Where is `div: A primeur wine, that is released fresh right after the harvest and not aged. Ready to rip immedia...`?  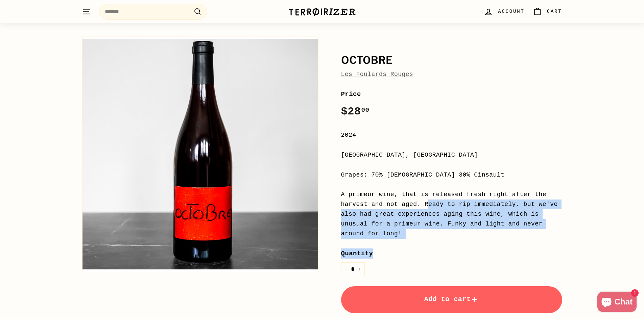 div: A primeur wine, that is released fresh right after the harvest and not aged. Ready to rip immedia... is located at coordinates (452, 214).